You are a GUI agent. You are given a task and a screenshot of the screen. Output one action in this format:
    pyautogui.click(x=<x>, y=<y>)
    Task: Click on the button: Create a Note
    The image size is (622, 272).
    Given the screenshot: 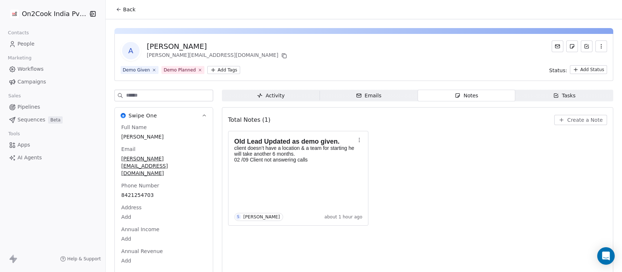 What is the action you would take?
    pyautogui.click(x=580, y=120)
    